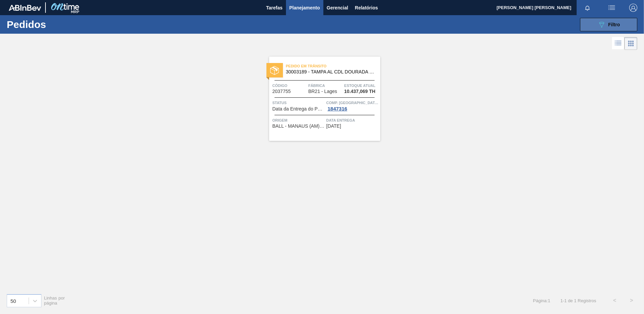 The height and width of the screenshot is (314, 644). I want to click on div: 50, so click(13, 300).